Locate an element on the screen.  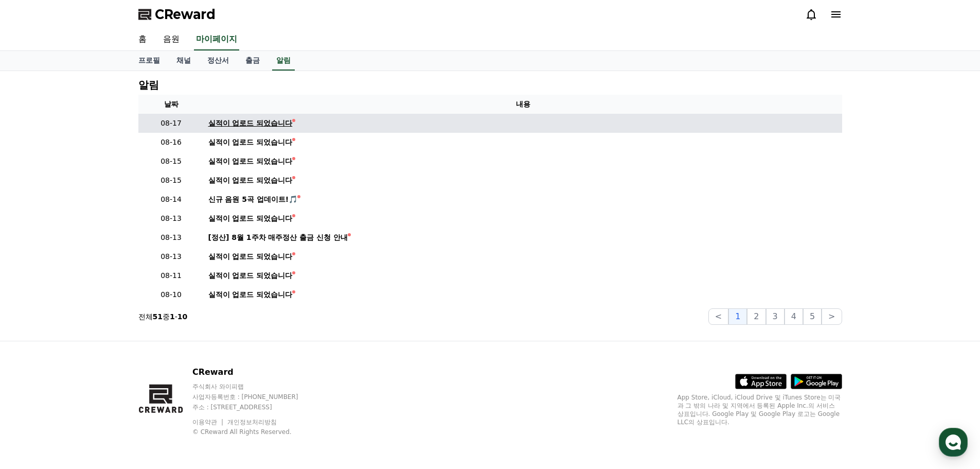
button: 2 is located at coordinates (756, 317).